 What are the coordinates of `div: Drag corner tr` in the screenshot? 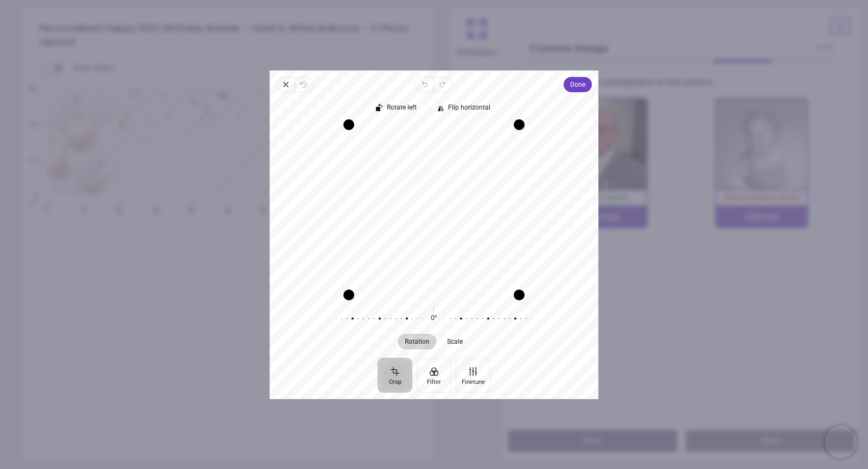 It's located at (519, 124).